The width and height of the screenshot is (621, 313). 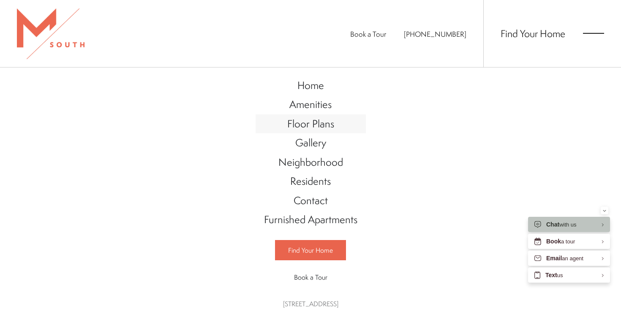 I want to click on a: Go to Home, so click(x=310, y=86).